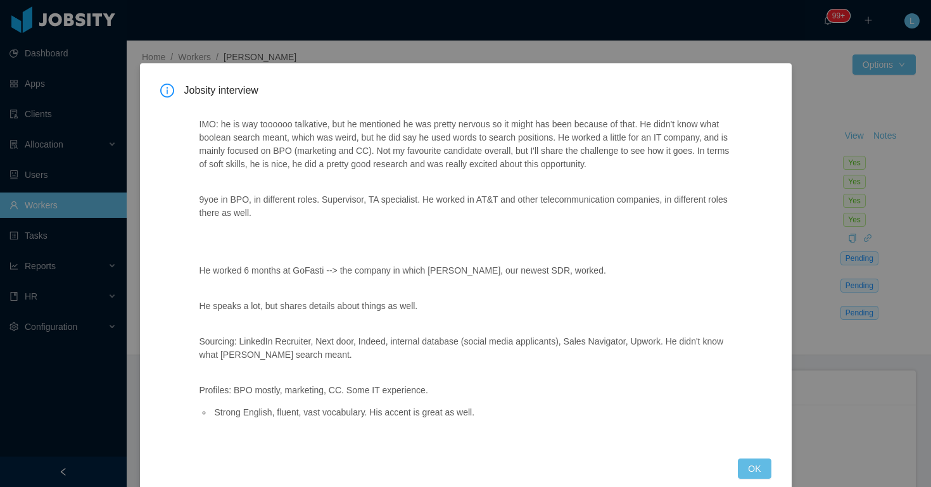  Describe the element at coordinates (465, 144) in the screenshot. I see `p: IMO: he is way toooooo talkative, but he mentioned he was pretty nervous so it might has been bec...` at that location.